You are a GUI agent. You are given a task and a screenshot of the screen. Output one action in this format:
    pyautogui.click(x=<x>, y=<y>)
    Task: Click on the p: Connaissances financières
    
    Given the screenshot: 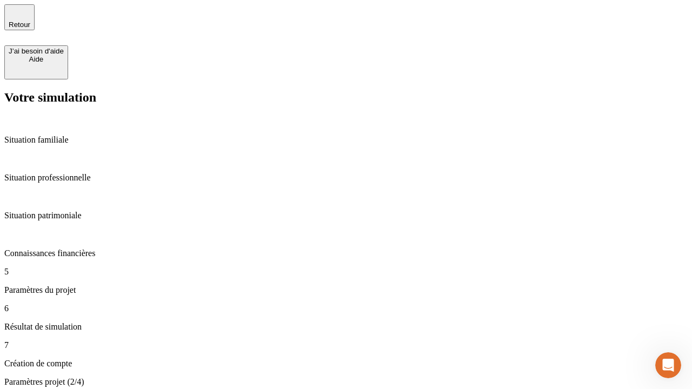 What is the action you would take?
    pyautogui.click(x=346, y=254)
    